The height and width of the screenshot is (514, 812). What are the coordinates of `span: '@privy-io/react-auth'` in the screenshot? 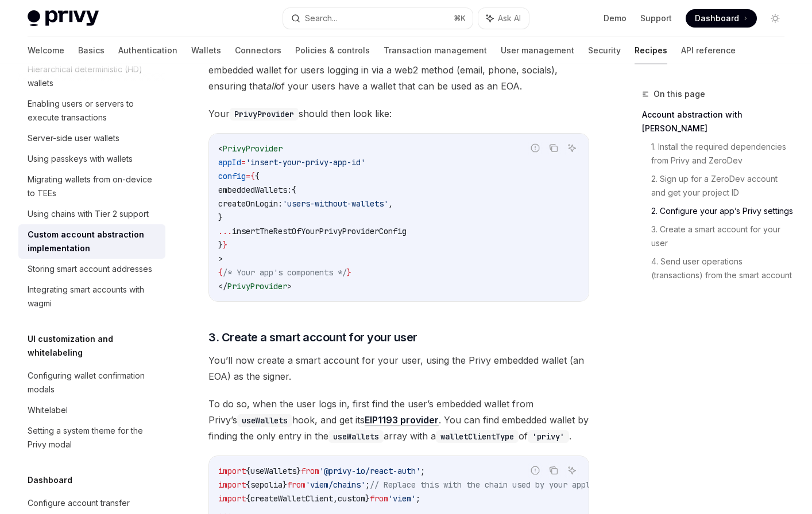 It's located at (370, 471).